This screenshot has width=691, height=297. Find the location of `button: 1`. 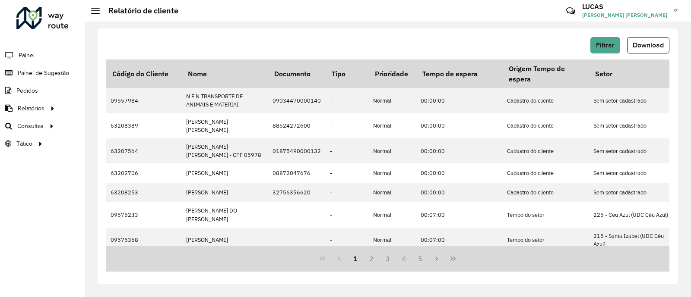

button: 1 is located at coordinates (355, 259).